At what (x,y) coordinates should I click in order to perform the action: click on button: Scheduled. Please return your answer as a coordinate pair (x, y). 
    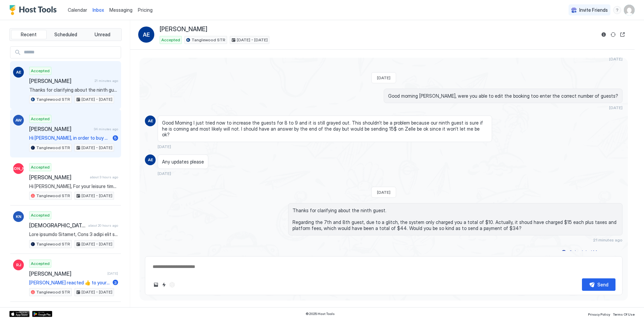
    Looking at the image, I should click on (66, 34).